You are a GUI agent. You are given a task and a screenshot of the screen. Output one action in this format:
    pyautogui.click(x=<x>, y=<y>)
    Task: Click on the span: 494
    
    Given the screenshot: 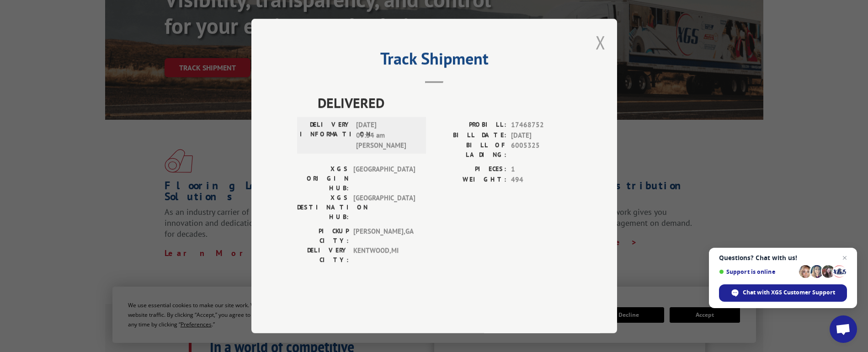 What is the action you would take?
    pyautogui.click(x=541, y=180)
    